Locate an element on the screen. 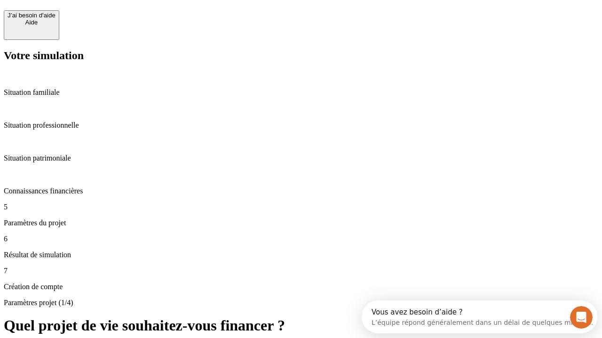 The width and height of the screenshot is (602, 338). p: Connaissances financières is located at coordinates (301, 191).